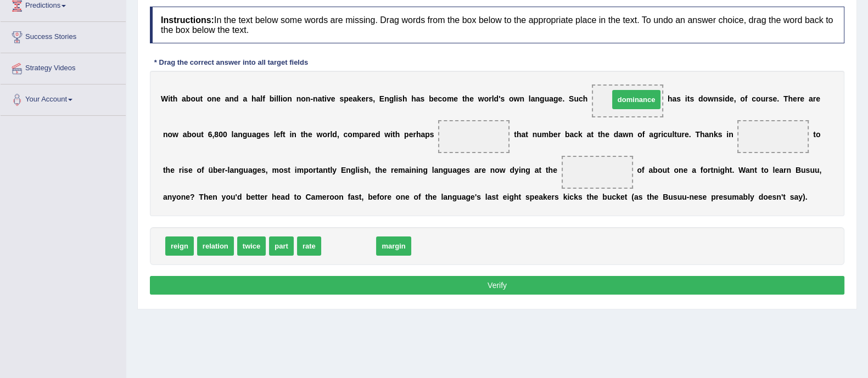 Image resolution: width=868 pixels, height=378 pixels. Describe the element at coordinates (571, 99) in the screenshot. I see `b: S` at that location.